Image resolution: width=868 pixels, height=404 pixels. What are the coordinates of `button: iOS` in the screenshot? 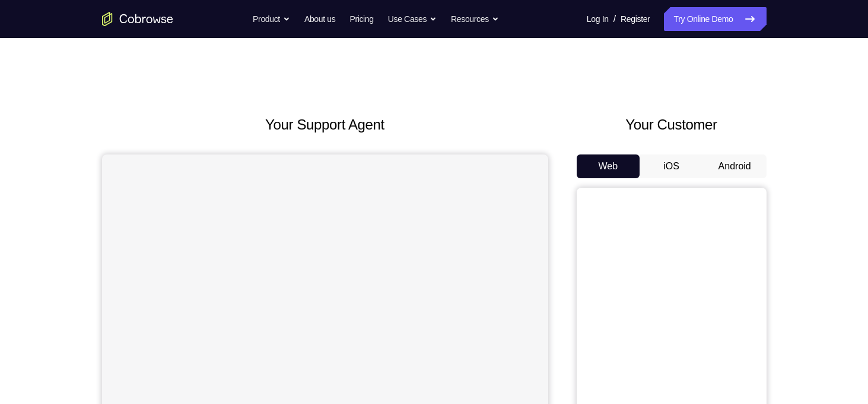 It's located at (671, 166).